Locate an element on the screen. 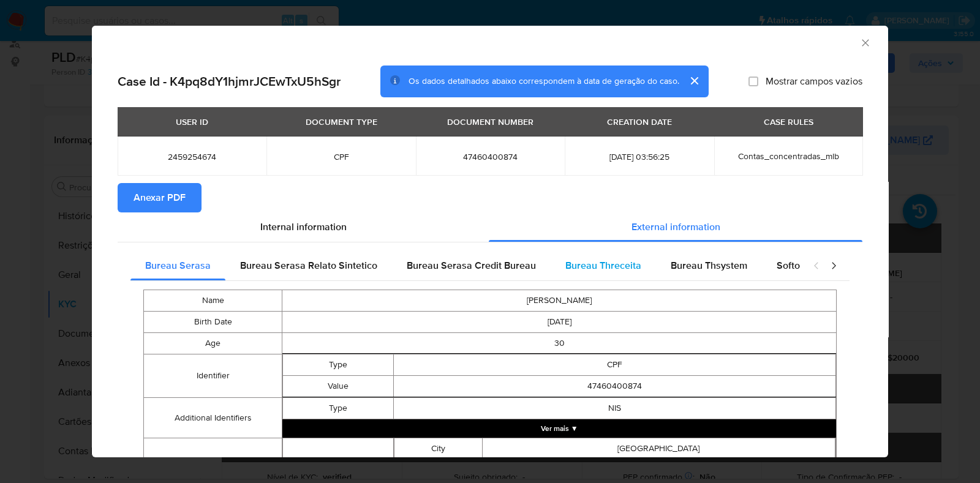  span: Bureau Serasa is located at coordinates (178, 265).